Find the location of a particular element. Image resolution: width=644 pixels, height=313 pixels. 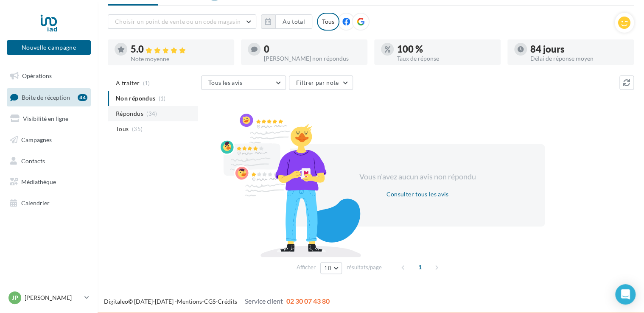

span: Visibilité en ligne is located at coordinates (46, 118).